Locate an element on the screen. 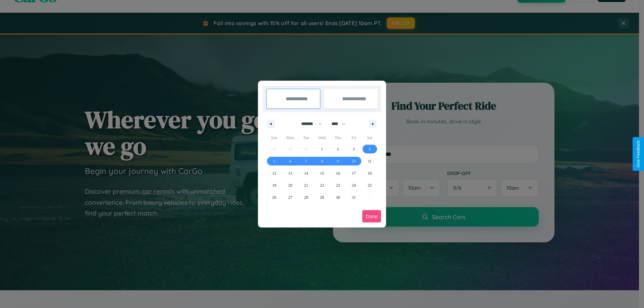  span: 15 is located at coordinates (322, 173).